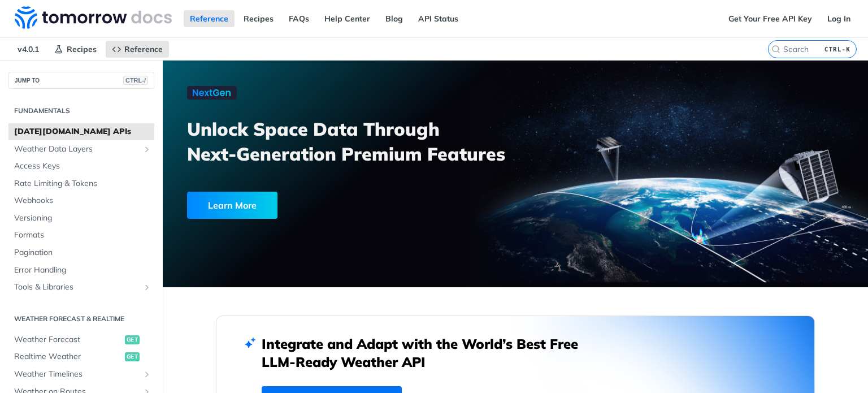 This screenshot has height=393, width=868. Describe the element at coordinates (83, 218) in the screenshot. I see `span: Versioning` at that location.